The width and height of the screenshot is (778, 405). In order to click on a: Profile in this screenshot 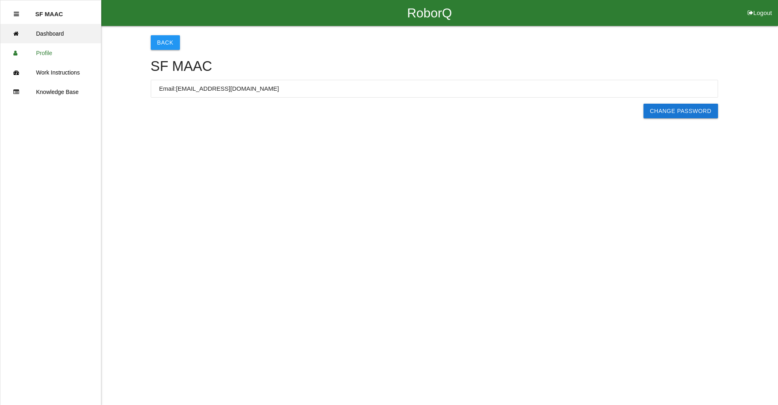, I will do `click(51, 53)`.